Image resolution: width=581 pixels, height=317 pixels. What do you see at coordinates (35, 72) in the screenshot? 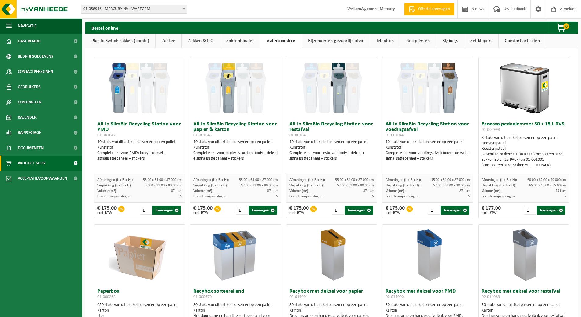
I see `span: Contactpersonen` at bounding box center [35, 72].